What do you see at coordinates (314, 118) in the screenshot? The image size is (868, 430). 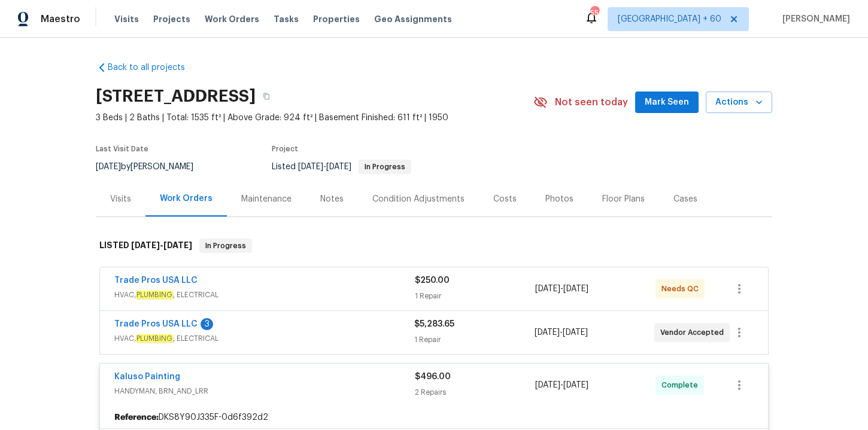 I see `span: 3 Beds | 2 Baths | Total: 1535 ft² | Above Grade: 924 ft² | Basement Finished: 611 ft² | 1950` at bounding box center [314, 118].